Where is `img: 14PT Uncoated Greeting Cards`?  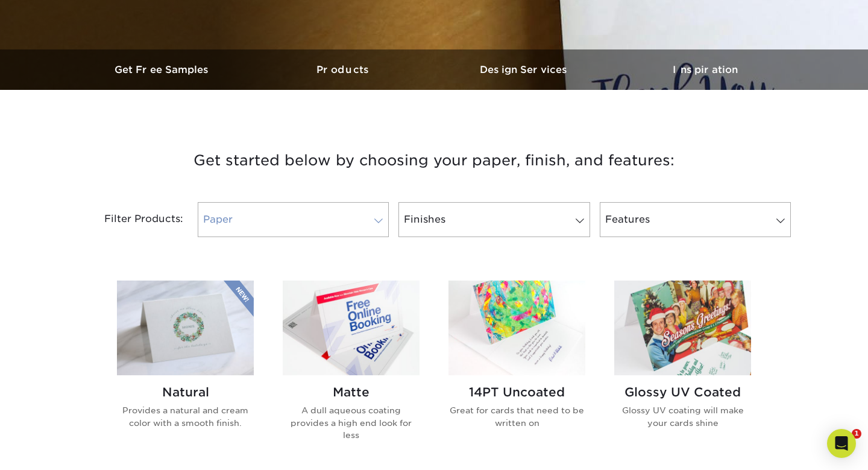 img: 14PT Uncoated Greeting Cards is located at coordinates (516, 328).